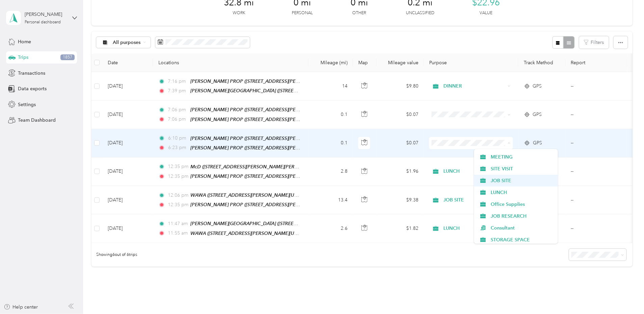 This screenshot has height=314, width=644. I want to click on p: Value, so click(486, 13).